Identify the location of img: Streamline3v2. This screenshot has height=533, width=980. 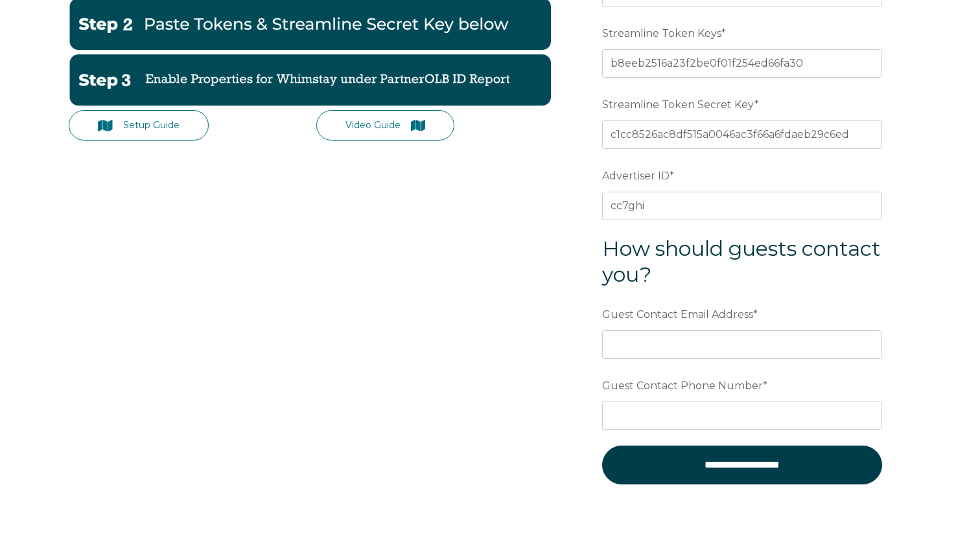
(310, 80).